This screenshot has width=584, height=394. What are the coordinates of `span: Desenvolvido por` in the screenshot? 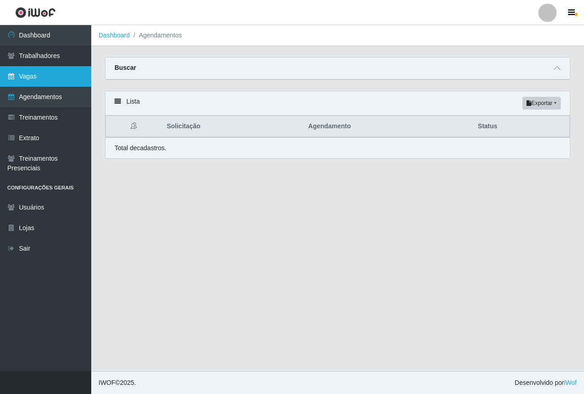 It's located at (546, 382).